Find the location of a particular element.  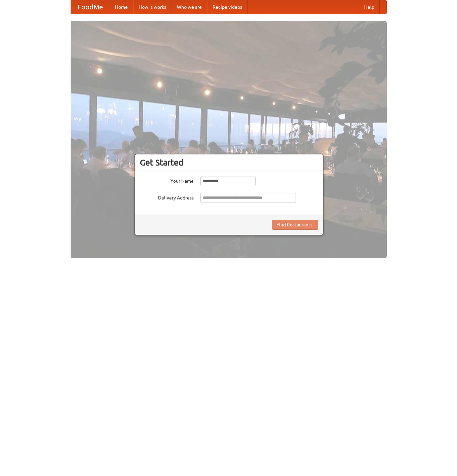

a: How it works is located at coordinates (152, 7).